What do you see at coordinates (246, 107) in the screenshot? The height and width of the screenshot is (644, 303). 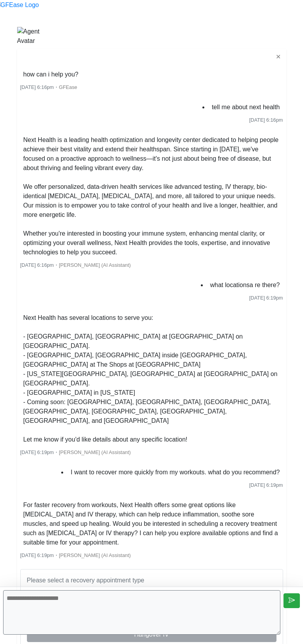 I see `li: tell me about next health` at bounding box center [246, 107].